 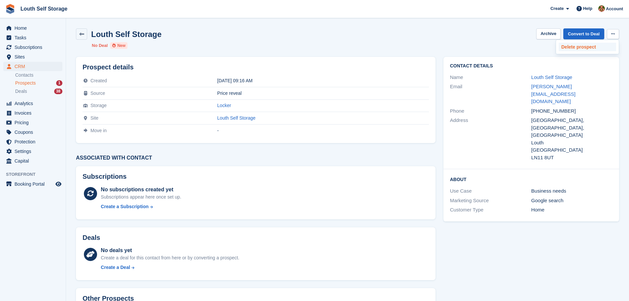 What do you see at coordinates (532, 179) in the screenshot?
I see `h2: About` at bounding box center [532, 179].